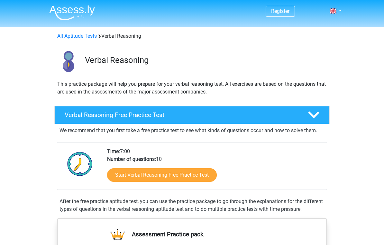 This screenshot has width=384, height=245. What do you see at coordinates (192, 130) in the screenshot?
I see `p: We recommend that you first take a free practice test to see what kinds of questions occur and ho...` at bounding box center [192, 130].